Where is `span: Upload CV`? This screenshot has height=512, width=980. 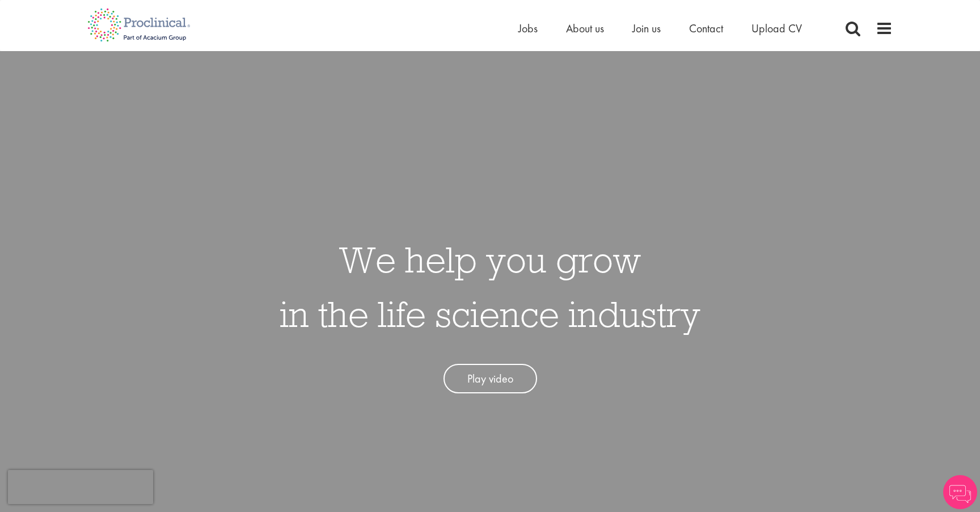
span: Upload CV is located at coordinates (776, 28).